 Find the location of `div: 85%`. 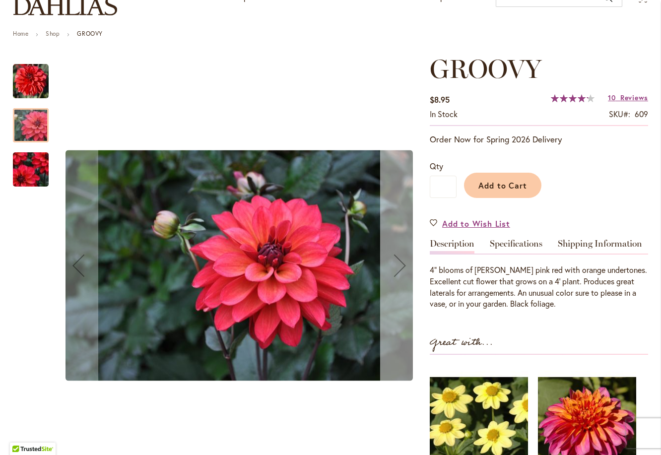

div: 85% is located at coordinates (573, 98).